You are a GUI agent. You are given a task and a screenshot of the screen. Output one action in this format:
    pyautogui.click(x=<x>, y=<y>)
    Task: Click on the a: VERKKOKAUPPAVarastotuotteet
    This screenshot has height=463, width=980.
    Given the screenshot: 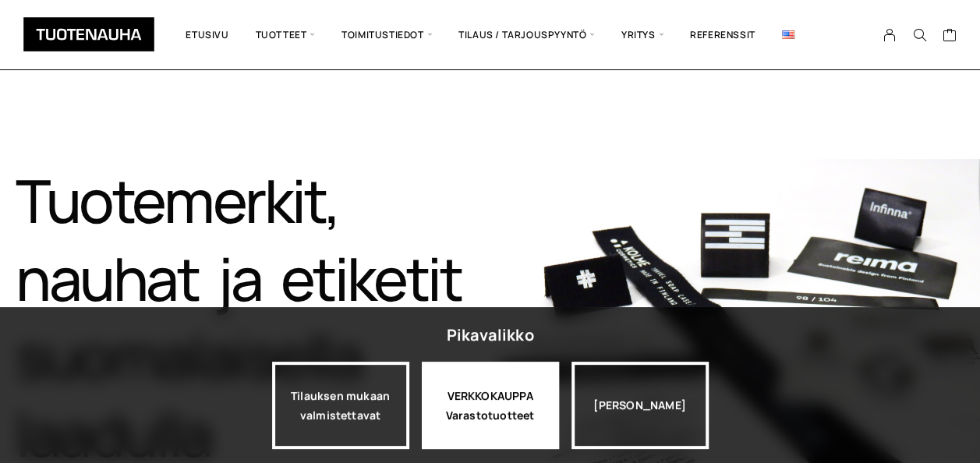 What is the action you would take?
    pyautogui.click(x=490, y=405)
    